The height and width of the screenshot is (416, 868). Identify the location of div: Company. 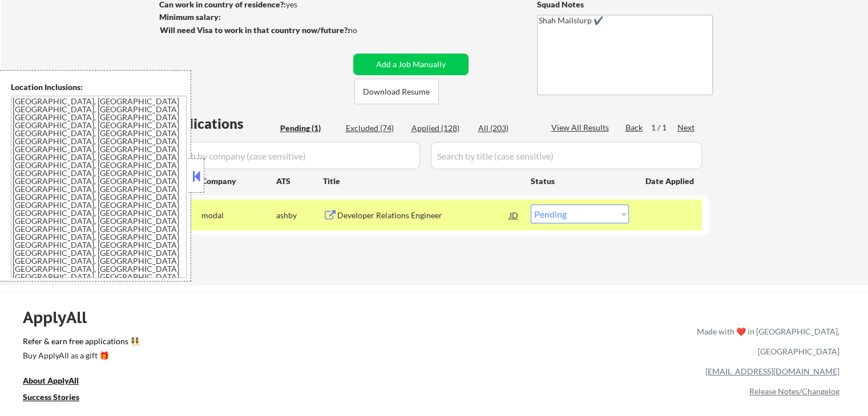
(239, 181).